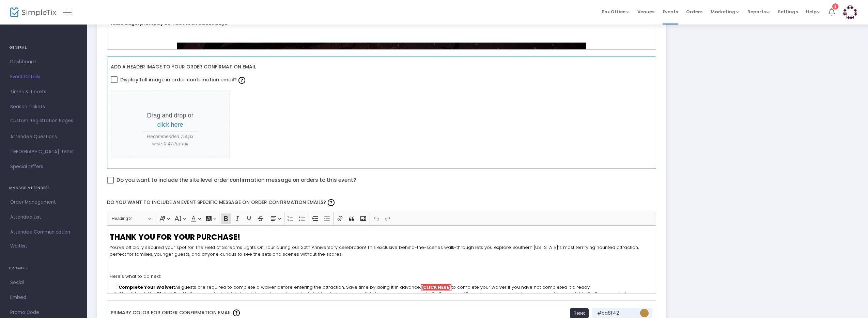 The image size is (868, 318). What do you see at coordinates (381, 219) in the screenshot?
I see `div: Editor toolbar` at bounding box center [381, 219].